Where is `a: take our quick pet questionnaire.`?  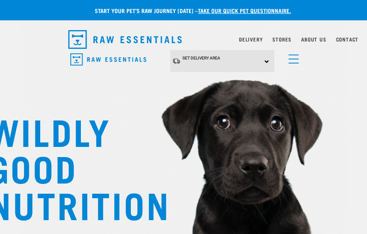
a: take our quick pet questionnaire. is located at coordinates (244, 10).